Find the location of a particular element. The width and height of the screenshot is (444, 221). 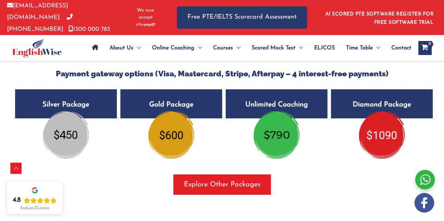

span: About Us is located at coordinates (121, 48).